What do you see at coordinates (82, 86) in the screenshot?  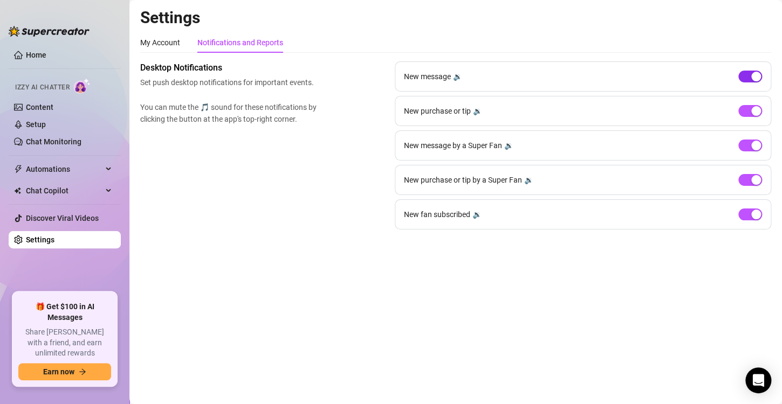 I see `img: AI Chatter` at bounding box center [82, 86].